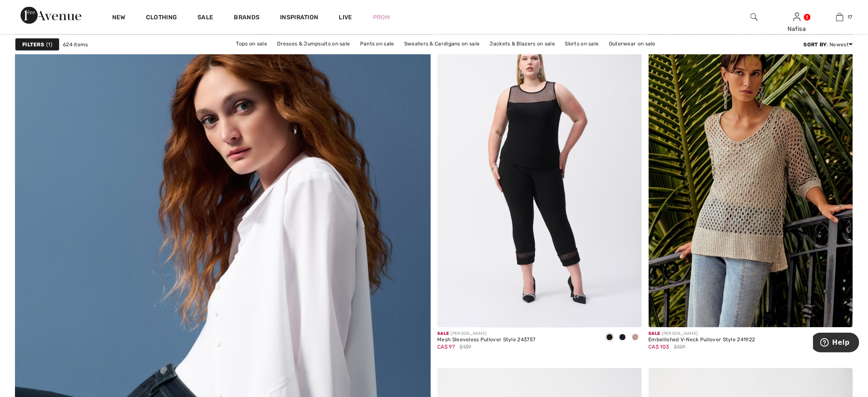 The width and height of the screenshot is (868, 397). What do you see at coordinates (446, 347) in the screenshot?
I see `span: CA$ 97` at bounding box center [446, 347].